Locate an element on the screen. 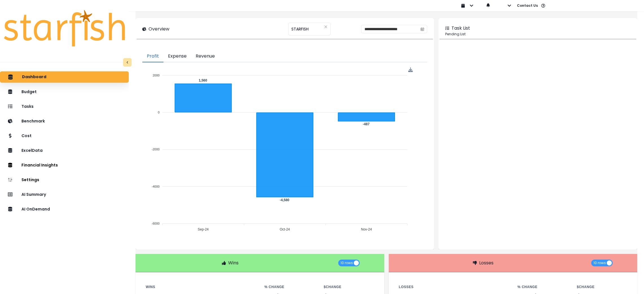 This screenshot has width=644, height=294. p: Benchmark is located at coordinates (33, 121).